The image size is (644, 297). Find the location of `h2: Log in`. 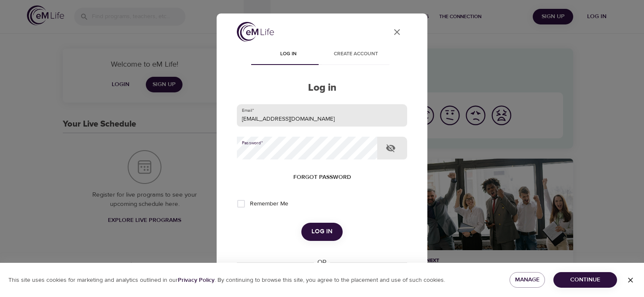

h2: Log in is located at coordinates (322, 88).